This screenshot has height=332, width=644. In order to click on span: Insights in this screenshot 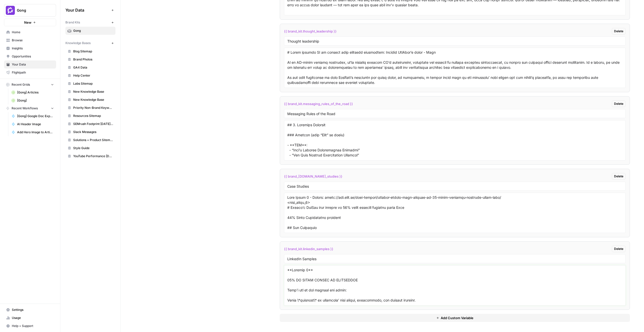, I will do `click(33, 48)`.